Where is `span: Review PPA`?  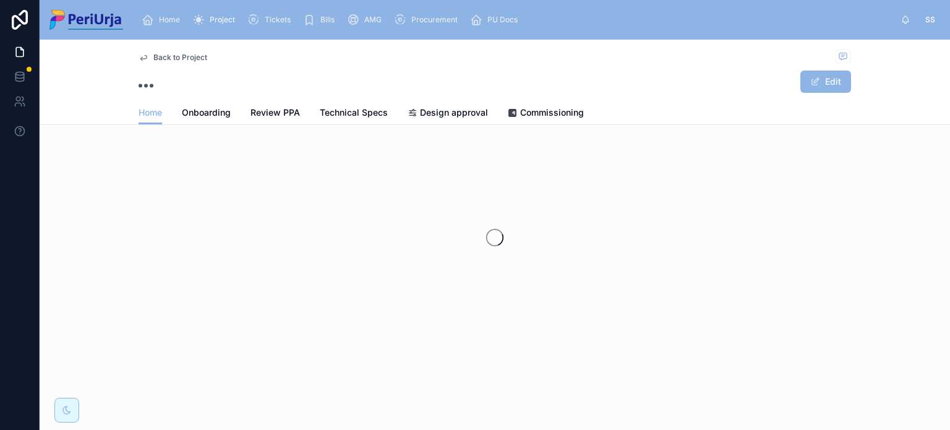
span: Review PPA is located at coordinates (275, 113).